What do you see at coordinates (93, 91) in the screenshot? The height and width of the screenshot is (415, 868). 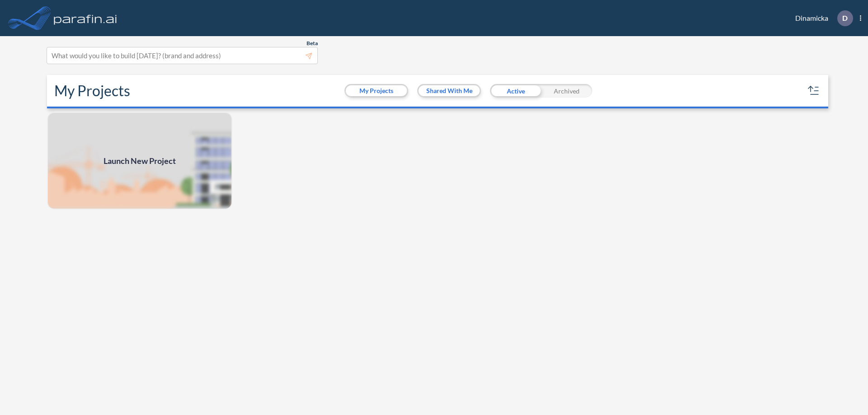 I see `h2: My Projects` at bounding box center [93, 91].